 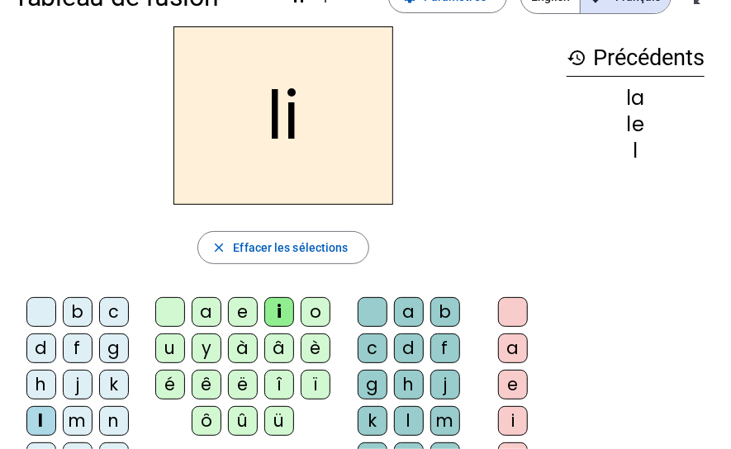 What do you see at coordinates (206, 349) in the screenshot?
I see `div: y` at bounding box center [206, 349].